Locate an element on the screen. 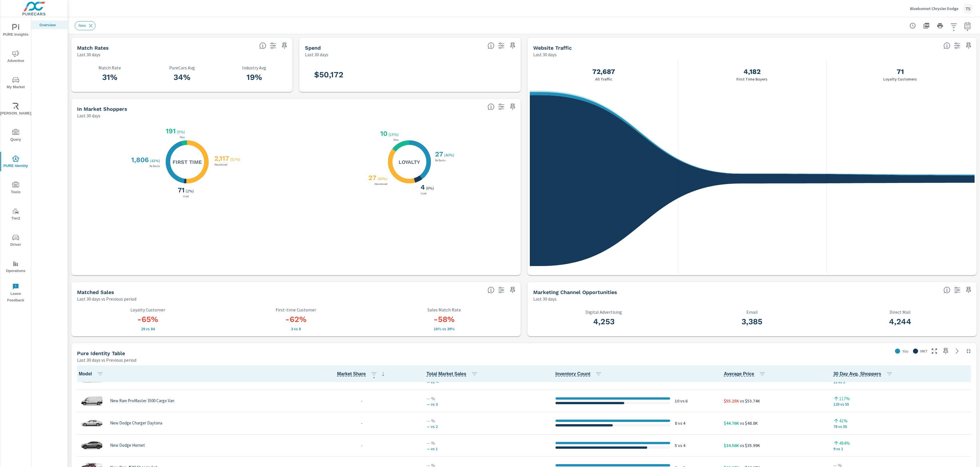 The width and height of the screenshot is (980, 467). p: — vs — is located at coordinates (486, 382).